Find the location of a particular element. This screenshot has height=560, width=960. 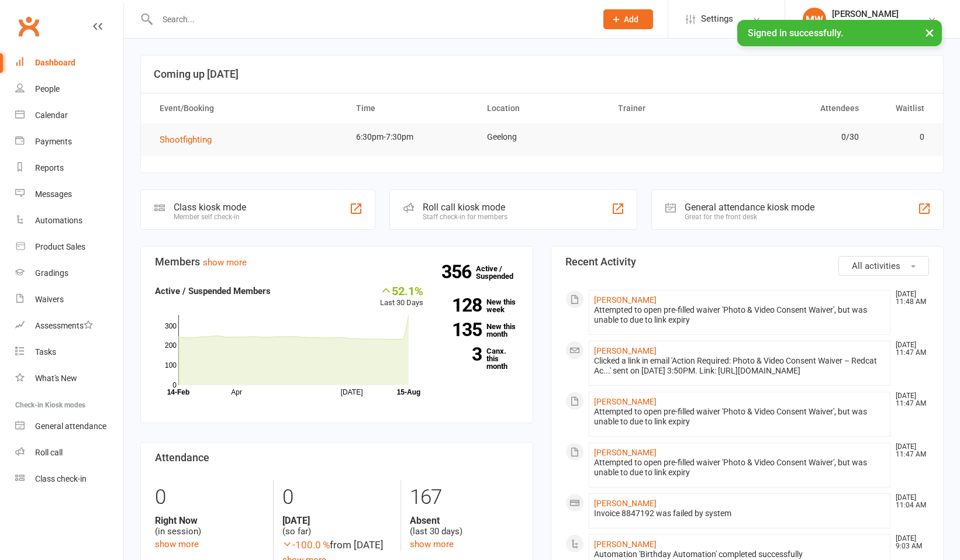

div: Gradings is located at coordinates (51, 273).